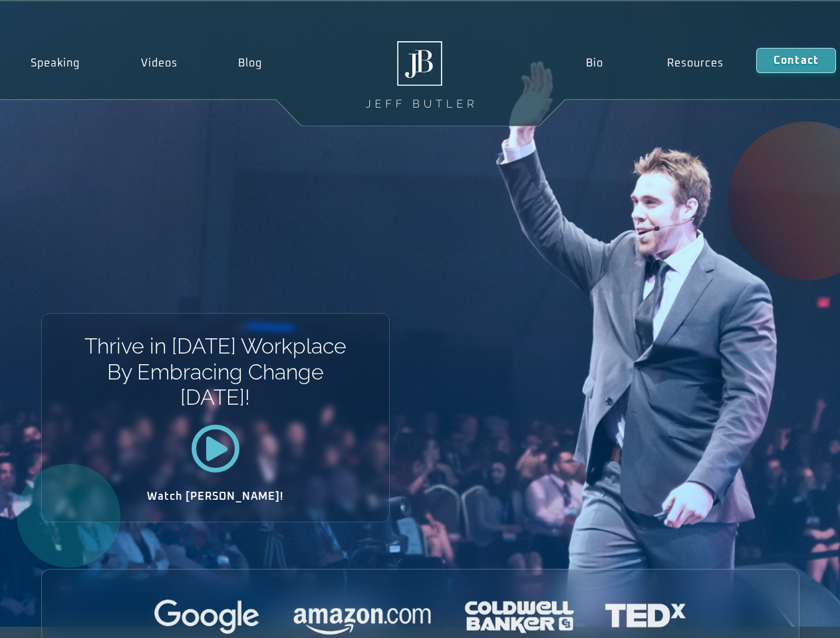  What do you see at coordinates (250, 63) in the screenshot?
I see `a: Blog` at bounding box center [250, 63].